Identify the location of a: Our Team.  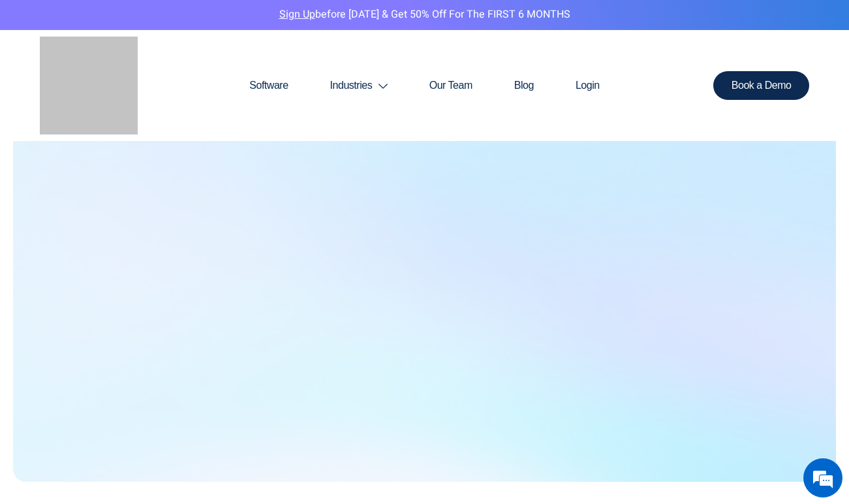
(451, 86).